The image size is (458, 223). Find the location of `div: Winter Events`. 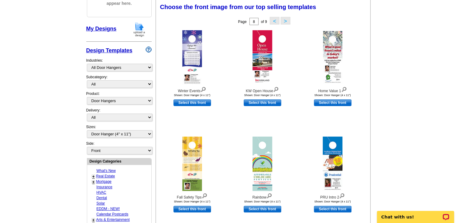

div: Winter Events is located at coordinates (192, 90).